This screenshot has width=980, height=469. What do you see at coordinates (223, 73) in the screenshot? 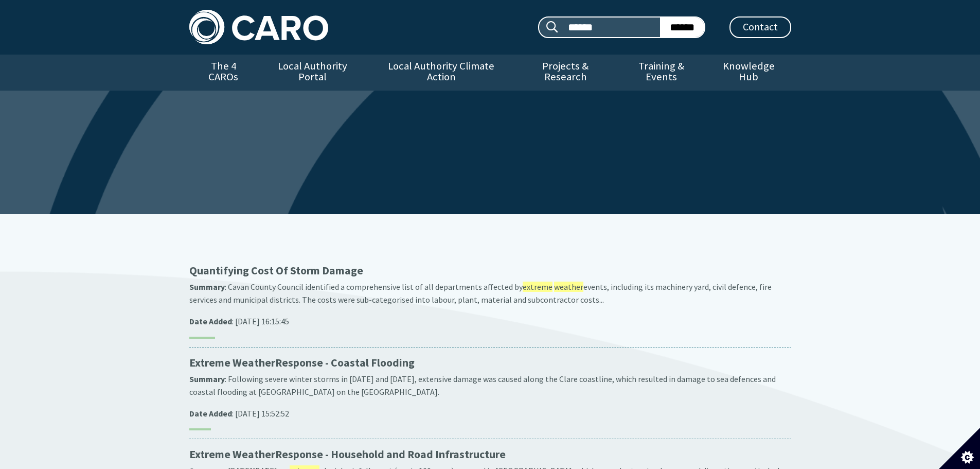
I see `a: The 4 CAROs` at bounding box center [223, 73].